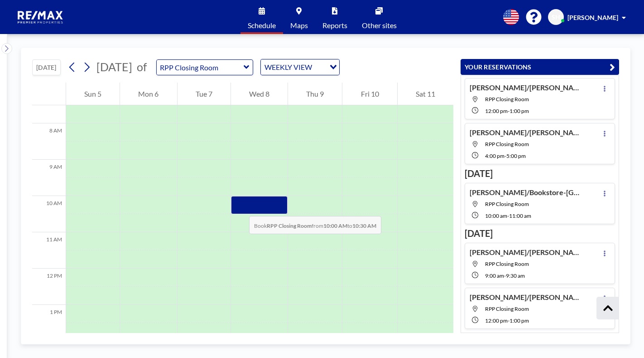 The height and width of the screenshot is (358, 644). What do you see at coordinates (496, 215) in the screenshot?
I see `span: 10:00 AM` at bounding box center [496, 215].